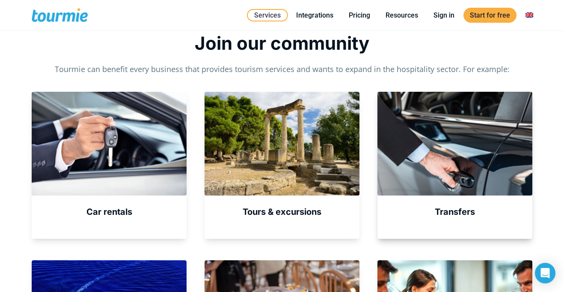 The height and width of the screenshot is (292, 564). Describe the element at coordinates (282, 43) in the screenshot. I see `div: Join our community` at that location.